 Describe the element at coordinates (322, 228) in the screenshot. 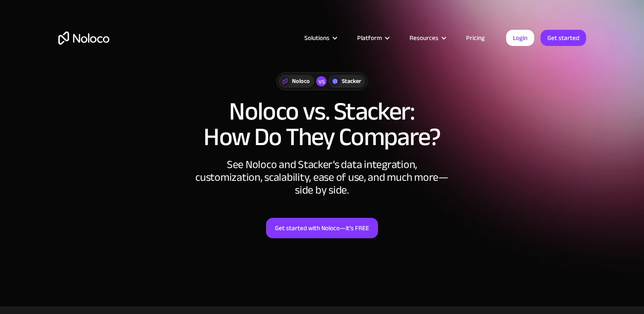

I see `a: Get started with Noloco—it’s FREE` at that location.